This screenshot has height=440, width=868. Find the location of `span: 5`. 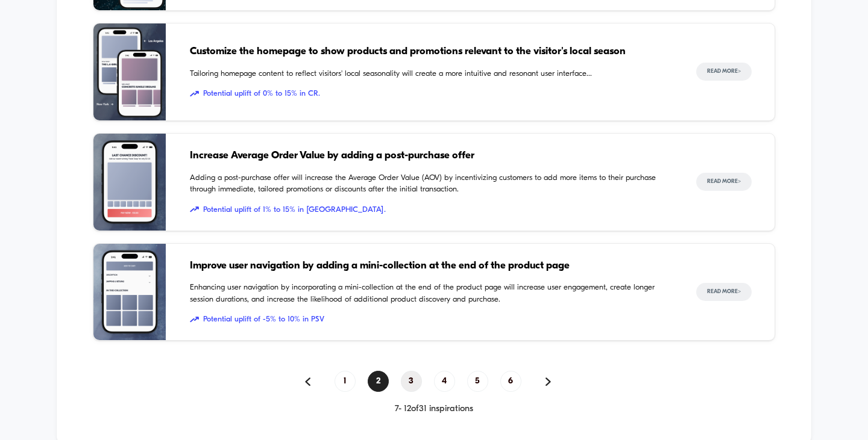

span: 5 is located at coordinates (477, 381).